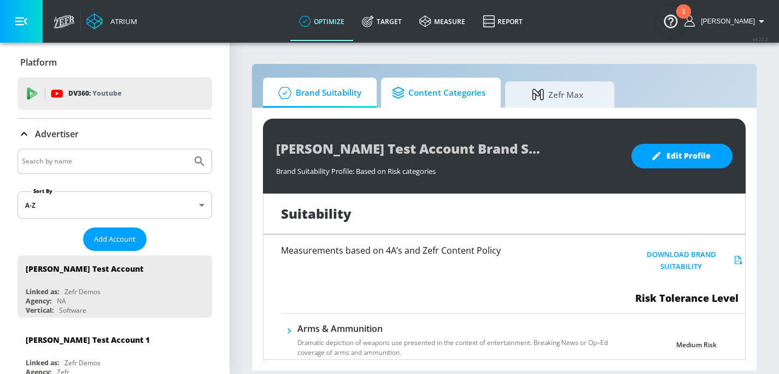  What do you see at coordinates (684, 19) in the screenshot?
I see `div: 1` at bounding box center [684, 19].